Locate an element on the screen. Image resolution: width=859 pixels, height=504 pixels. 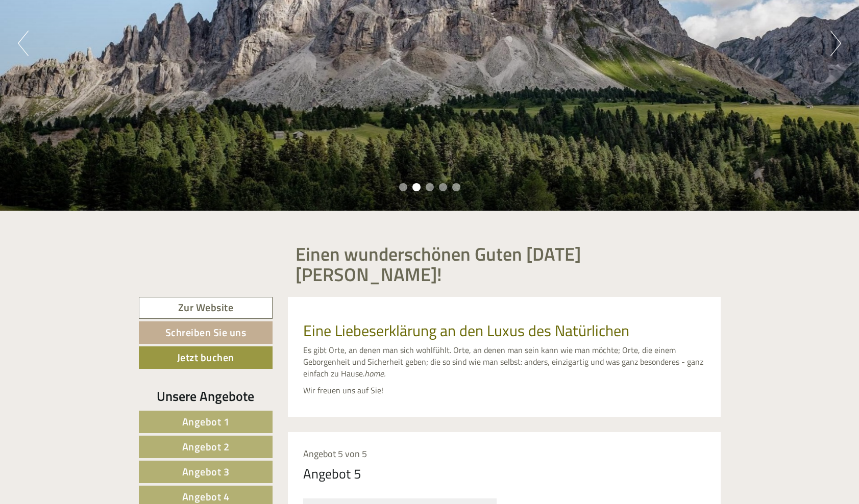
span: Angebot 3 is located at coordinates (205, 471).